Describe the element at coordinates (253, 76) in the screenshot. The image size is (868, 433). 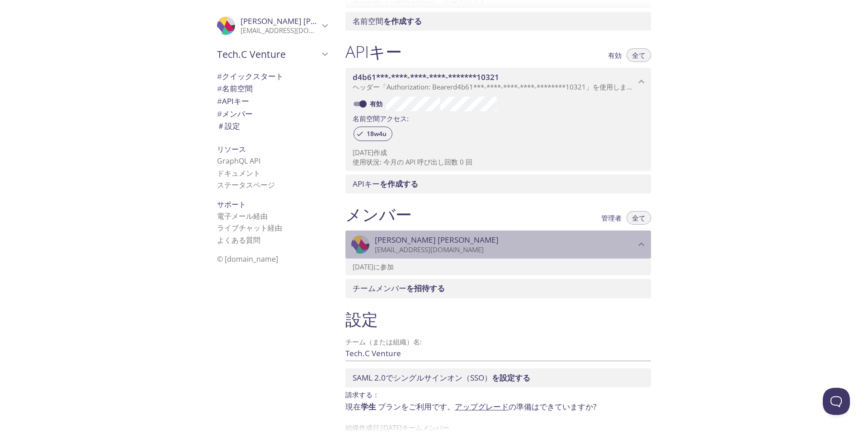
I see `font: クイックスタート` at that location.